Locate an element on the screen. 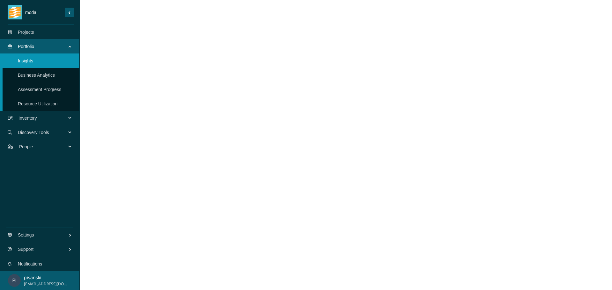 This screenshot has width=612, height=290. p: pisanski is located at coordinates (46, 278).